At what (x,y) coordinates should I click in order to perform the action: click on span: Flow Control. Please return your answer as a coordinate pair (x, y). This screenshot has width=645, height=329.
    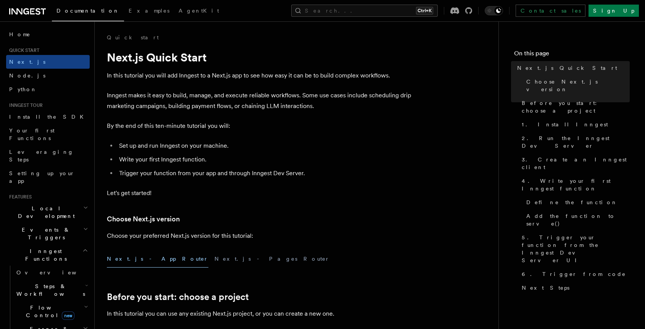
    Looking at the image, I should click on (48, 311).